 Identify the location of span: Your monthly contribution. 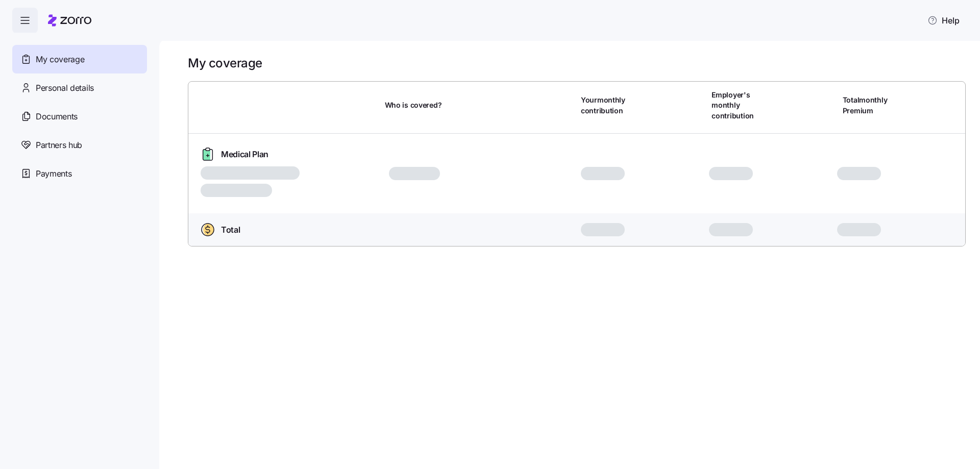
(610, 105).